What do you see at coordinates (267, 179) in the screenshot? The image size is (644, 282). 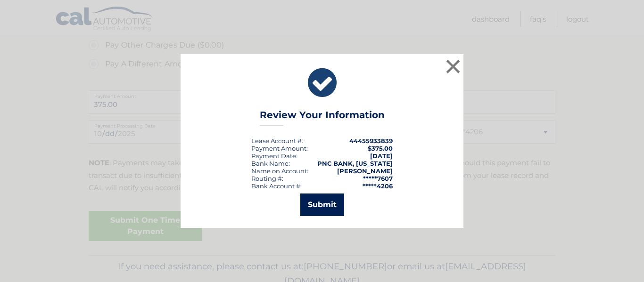 I see `div: Routing #:` at bounding box center [267, 179].